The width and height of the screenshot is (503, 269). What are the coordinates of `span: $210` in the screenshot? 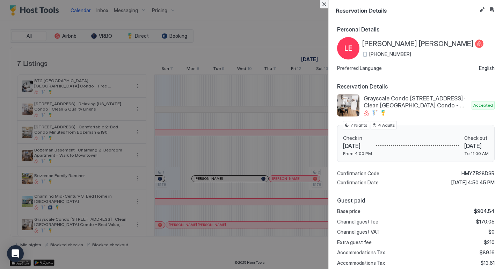 It's located at (489, 242).